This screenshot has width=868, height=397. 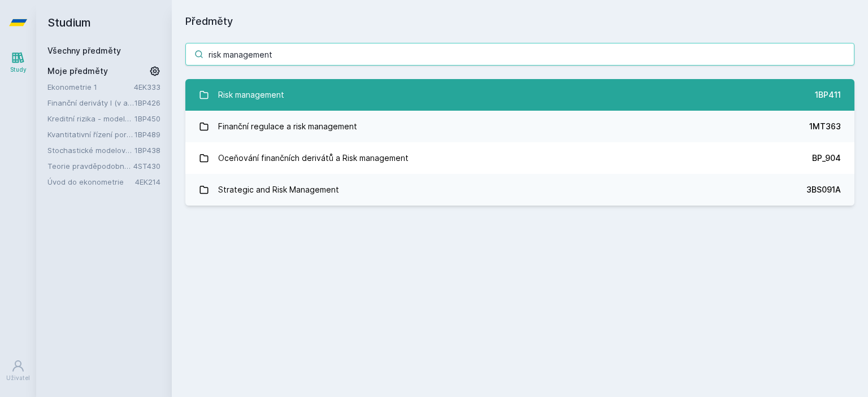 What do you see at coordinates (147, 103) in the screenshot?
I see `a: 1BP426` at bounding box center [147, 103].